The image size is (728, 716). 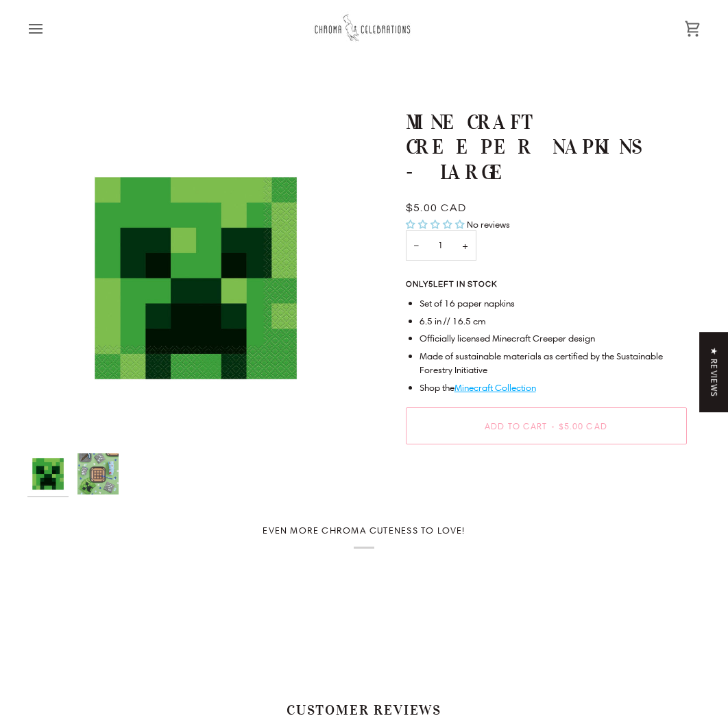 What do you see at coordinates (546, 426) in the screenshot?
I see `button: Add to Cart` at bounding box center [546, 426].